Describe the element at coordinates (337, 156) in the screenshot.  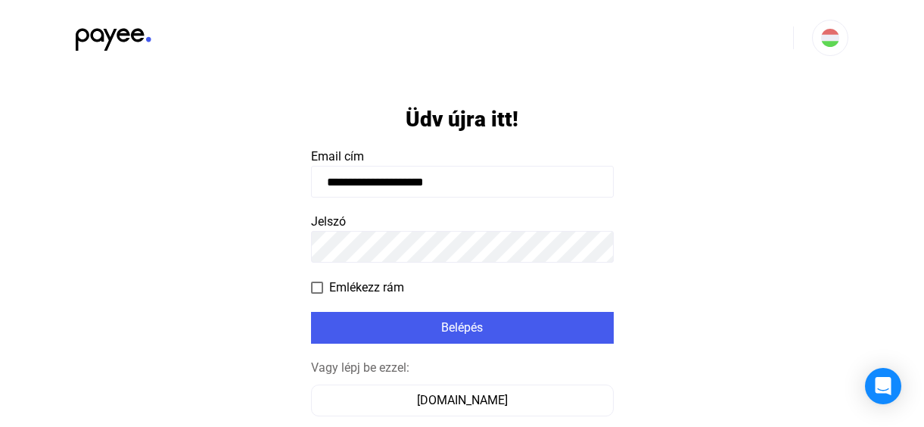
I see `span: Email cím` at that location.